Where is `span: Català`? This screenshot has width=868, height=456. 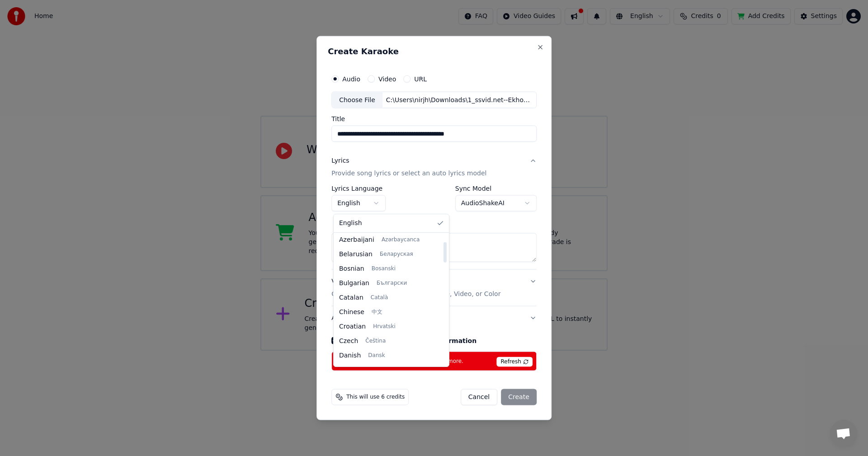
span: Català is located at coordinates (379, 298).